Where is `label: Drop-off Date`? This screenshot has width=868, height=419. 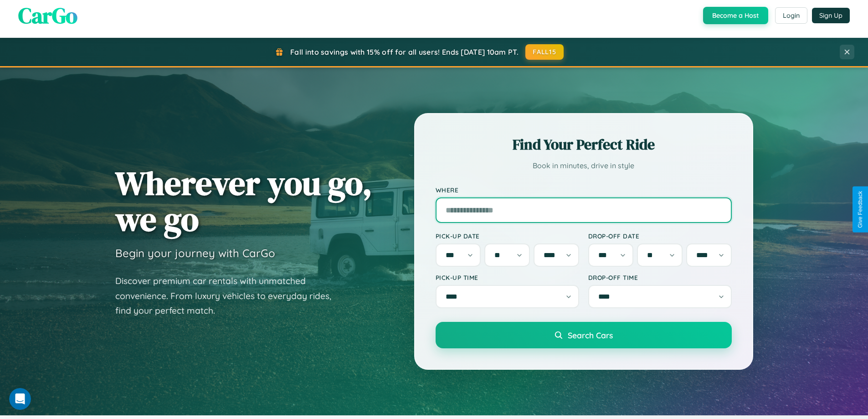 label: Drop-off Date is located at coordinates (660, 236).